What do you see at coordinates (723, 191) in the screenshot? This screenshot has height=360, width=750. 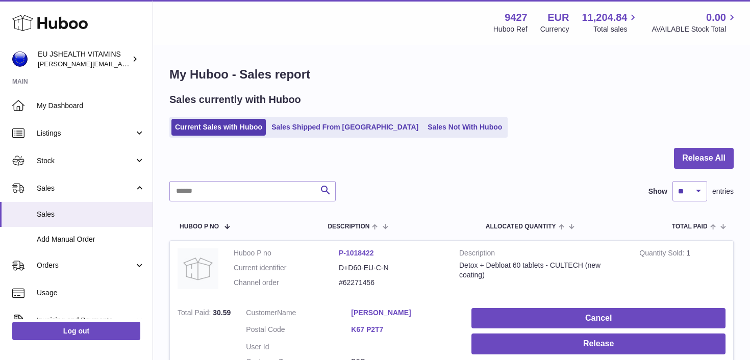 I see `span: entries` at bounding box center [723, 191].